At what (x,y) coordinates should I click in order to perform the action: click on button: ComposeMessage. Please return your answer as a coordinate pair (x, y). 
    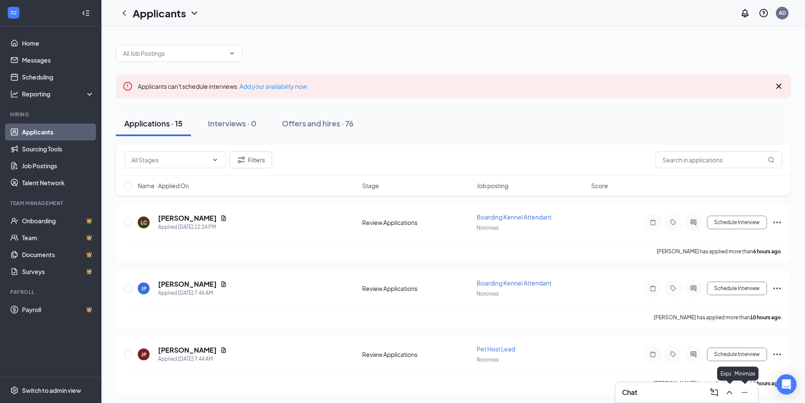
    Looking at the image, I should click on (714, 392).